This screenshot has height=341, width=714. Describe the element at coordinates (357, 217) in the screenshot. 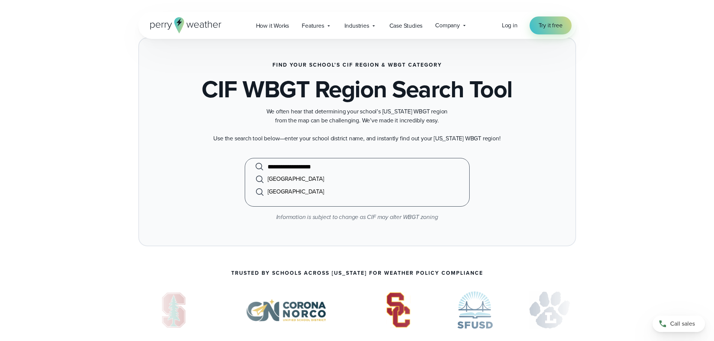

I see `p: Information is subject to change as CIF may alter WBGT zoning` at that location.